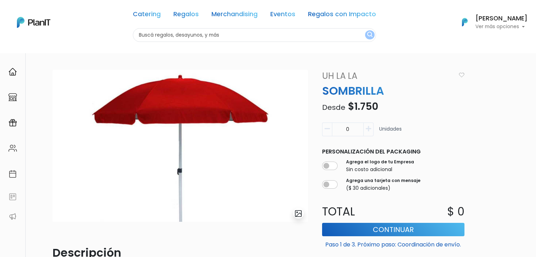 The image size is (536, 257). I want to click on img: heart_icon, so click(462, 75).